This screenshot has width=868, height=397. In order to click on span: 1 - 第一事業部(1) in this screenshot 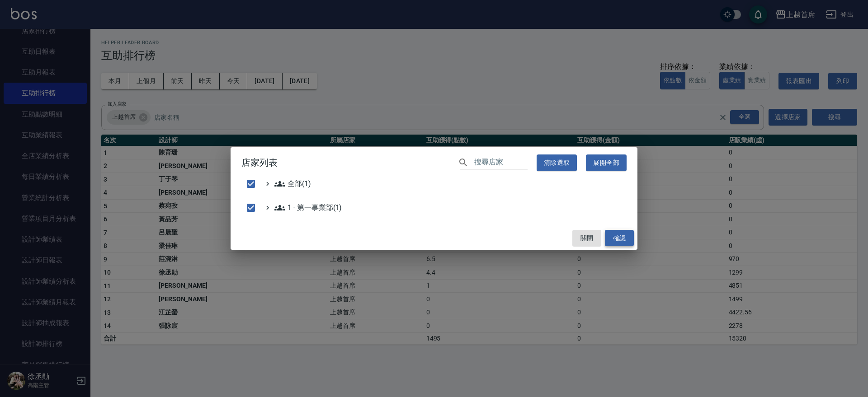, I will do `click(307, 207)`.